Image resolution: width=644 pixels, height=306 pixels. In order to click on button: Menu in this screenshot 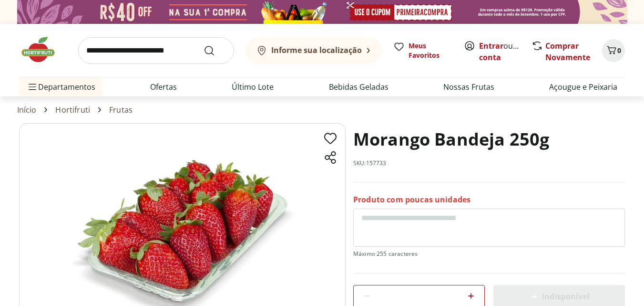, I will do `click(32, 87)`.